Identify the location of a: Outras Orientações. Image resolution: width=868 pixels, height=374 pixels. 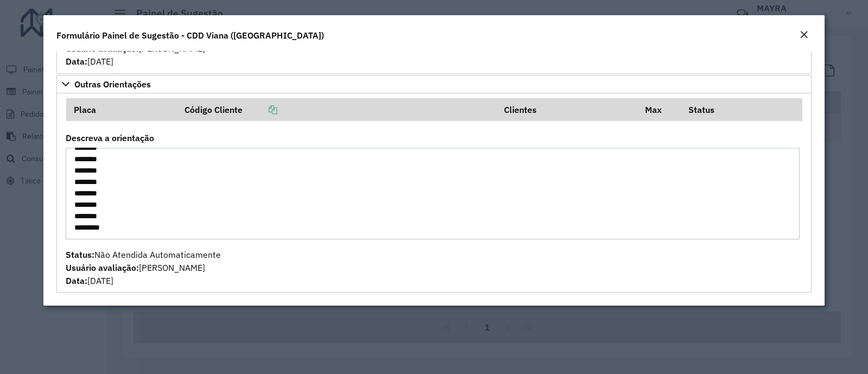
(434, 84).